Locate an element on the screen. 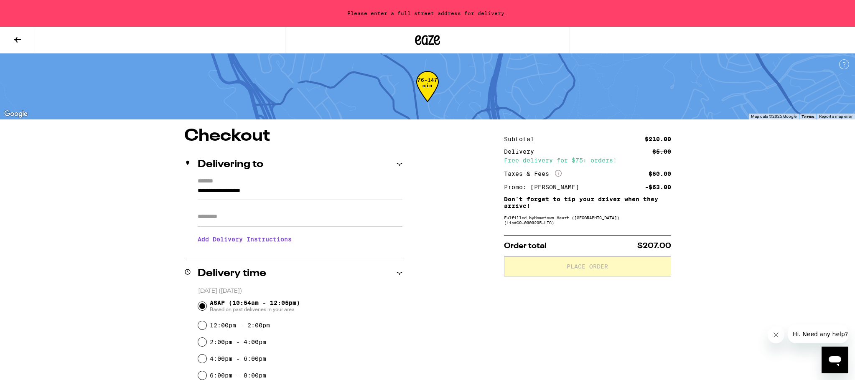 The height and width of the screenshot is (380, 855). span: Order total is located at coordinates (525, 246).